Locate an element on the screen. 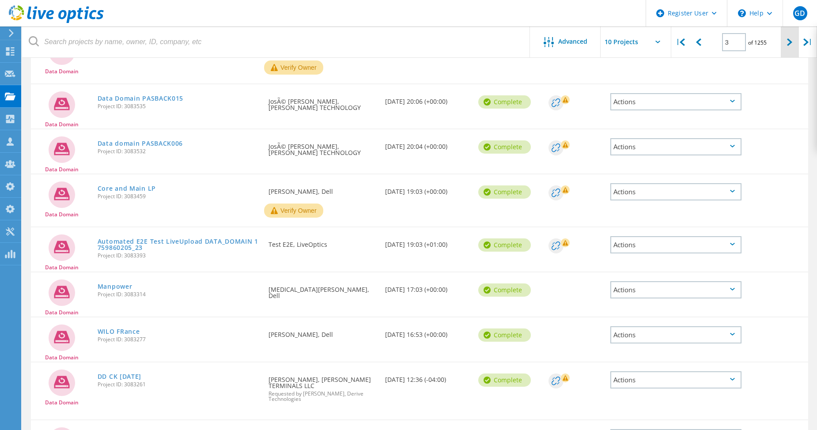 The height and width of the screenshot is (430, 817). a: Data domain PASBACK006 is located at coordinates (140, 144).